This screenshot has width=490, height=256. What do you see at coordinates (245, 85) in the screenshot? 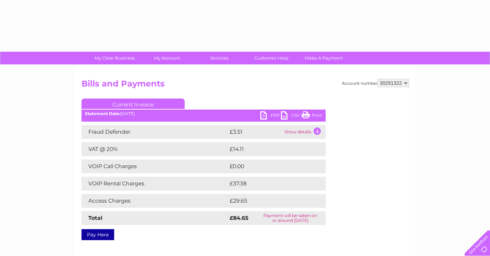
I see `h2: Bills and Payments` at bounding box center [245, 85].